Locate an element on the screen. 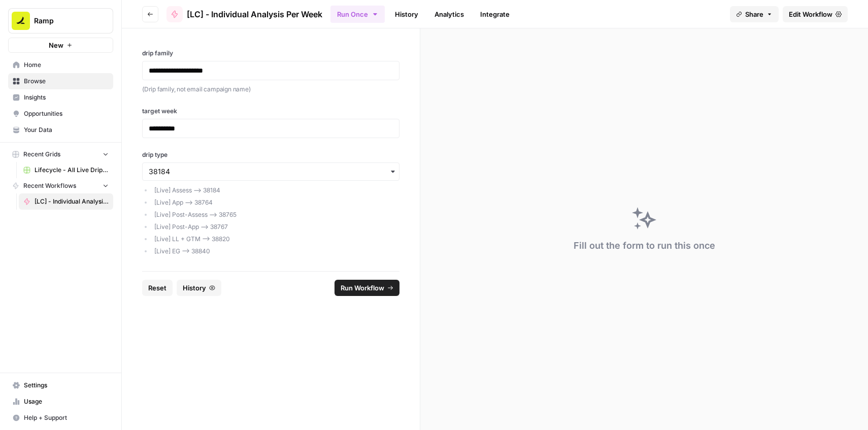 The image size is (868, 430). a: Your Data is located at coordinates (60, 130).